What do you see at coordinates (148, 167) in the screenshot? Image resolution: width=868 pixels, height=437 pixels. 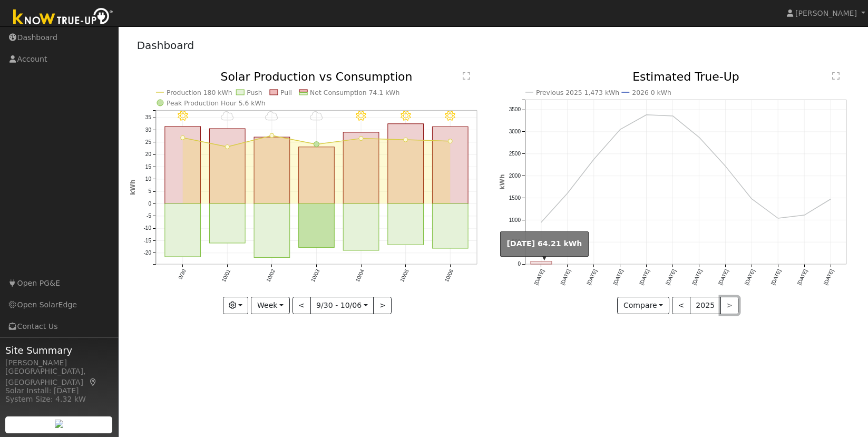 I see `text: 15` at bounding box center [148, 167].